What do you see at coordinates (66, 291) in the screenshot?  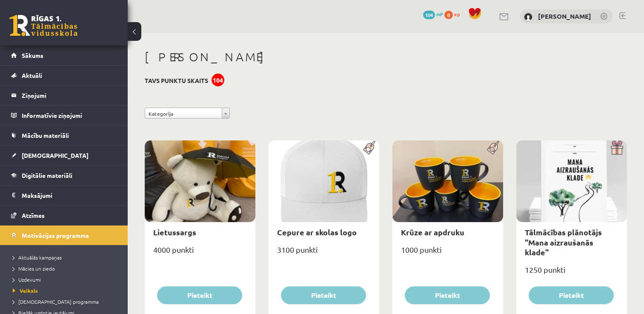 I see `a: Veikals` at bounding box center [66, 291].